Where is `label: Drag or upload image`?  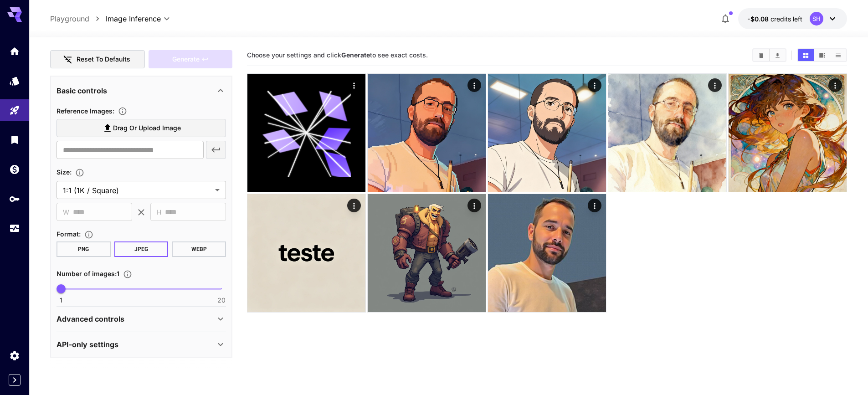 label: Drag or upload image is located at coordinates (141, 128).